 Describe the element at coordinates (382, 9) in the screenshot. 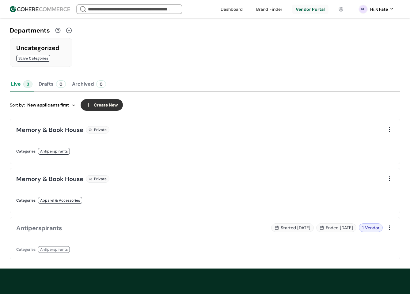

I see `button: Hi,K Fate` at that location.